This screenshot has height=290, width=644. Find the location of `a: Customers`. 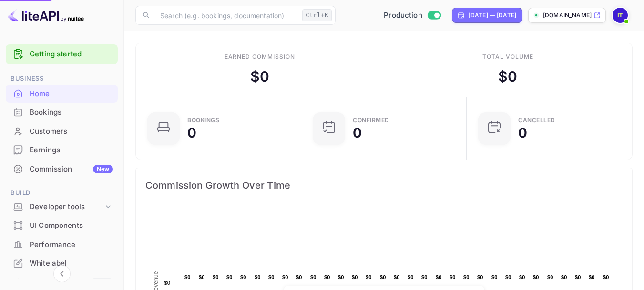

a: Customers is located at coordinates (61, 131).